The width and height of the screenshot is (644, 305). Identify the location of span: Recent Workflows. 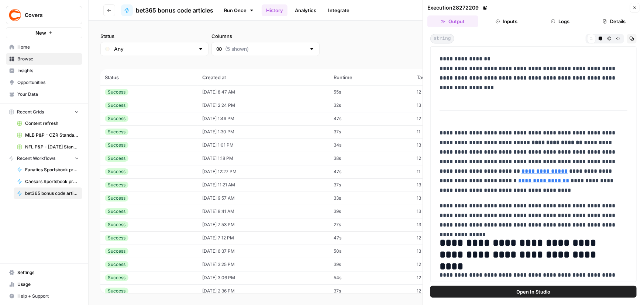
(36, 159).